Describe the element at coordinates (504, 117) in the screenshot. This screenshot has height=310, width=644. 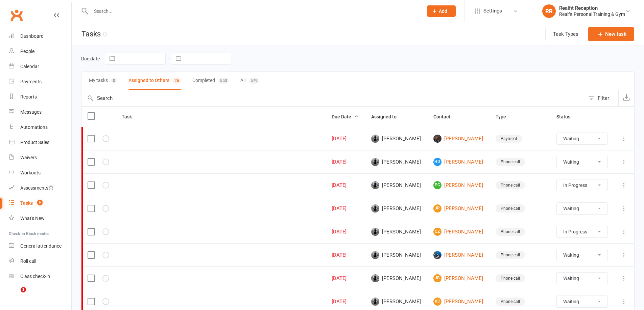
I see `button: Type` at that location.